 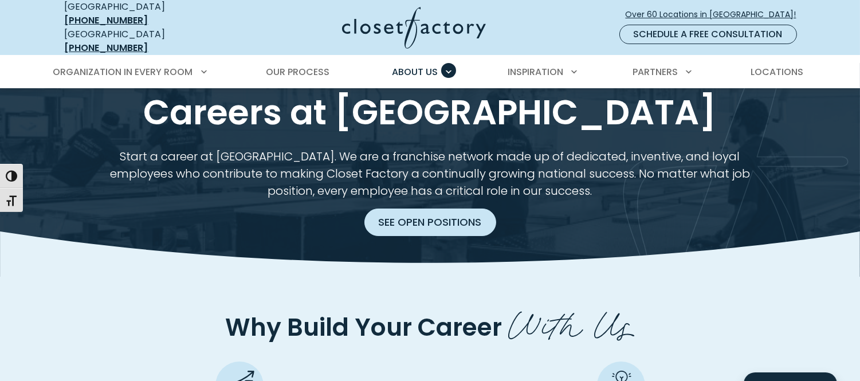 I want to click on nav: Primary Menu, so click(x=430, y=72).